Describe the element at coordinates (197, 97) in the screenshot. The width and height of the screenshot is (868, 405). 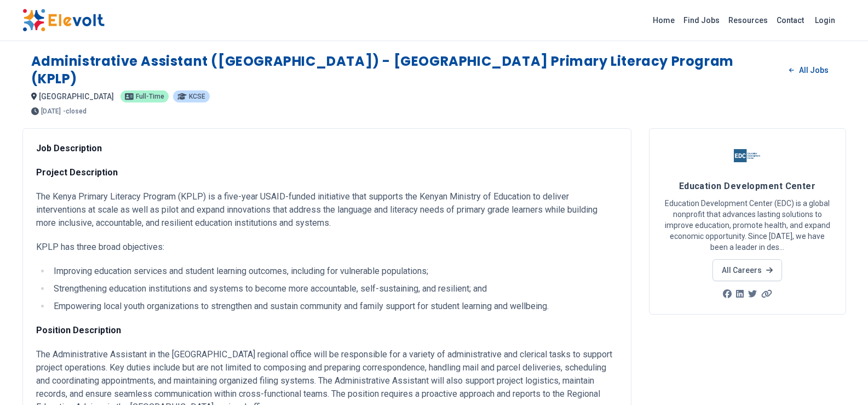
I see `span: KCSE` at that location.